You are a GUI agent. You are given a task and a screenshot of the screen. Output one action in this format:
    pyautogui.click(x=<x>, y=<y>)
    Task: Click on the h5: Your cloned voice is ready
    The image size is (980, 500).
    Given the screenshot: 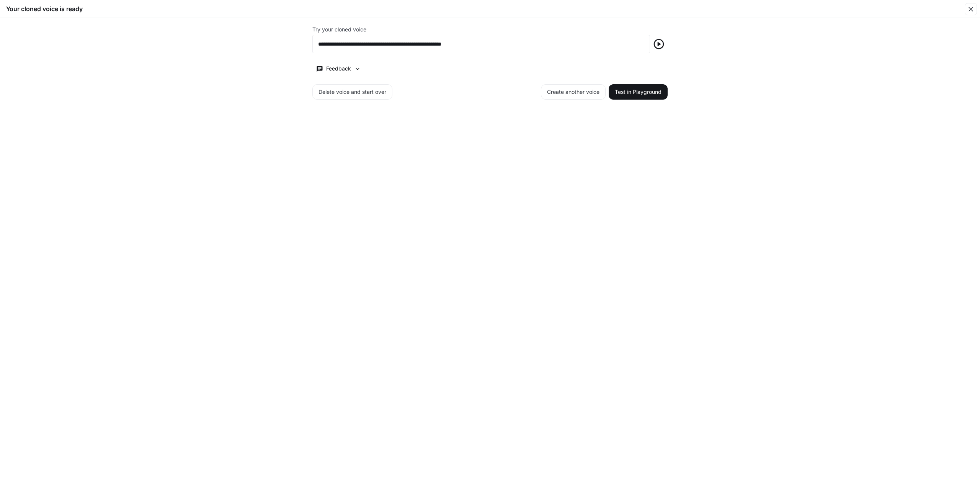 What is the action you would take?
    pyautogui.click(x=44, y=9)
    